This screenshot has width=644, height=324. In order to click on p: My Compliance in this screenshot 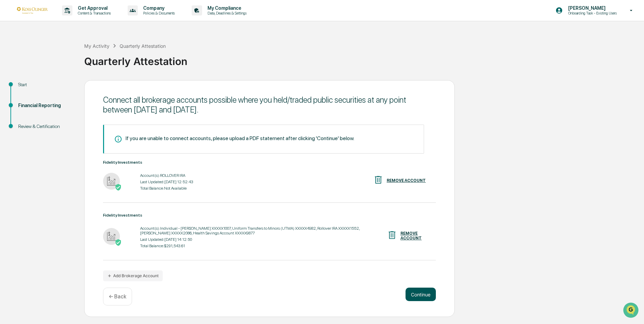, I will do `click(226, 8)`.